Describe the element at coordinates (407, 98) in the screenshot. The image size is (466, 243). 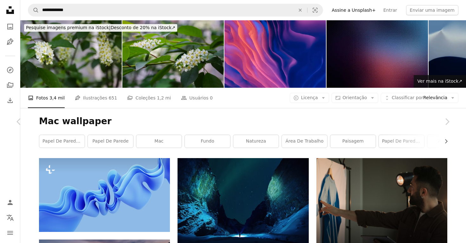
I see `span: Classificar por` at that location.